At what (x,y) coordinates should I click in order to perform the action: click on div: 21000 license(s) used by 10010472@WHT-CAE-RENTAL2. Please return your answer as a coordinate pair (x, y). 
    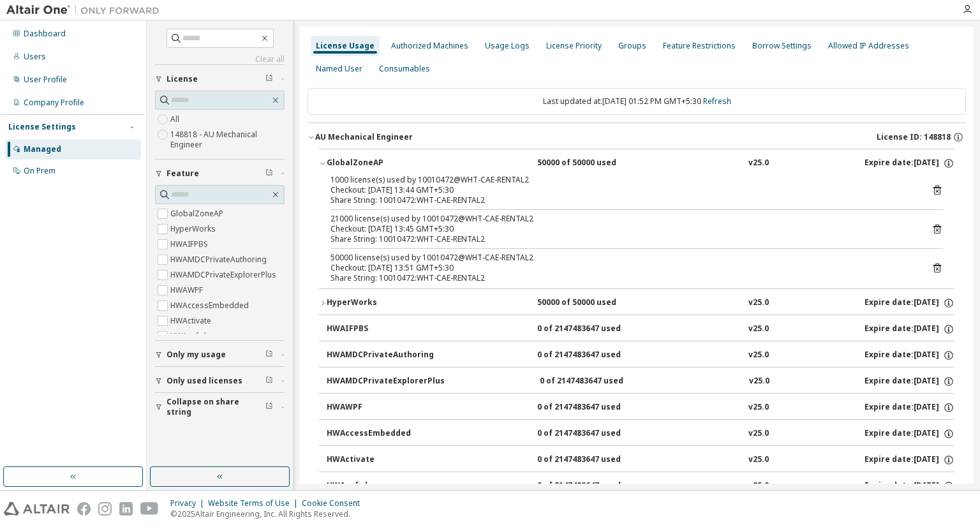
    Looking at the image, I should click on (621, 219).